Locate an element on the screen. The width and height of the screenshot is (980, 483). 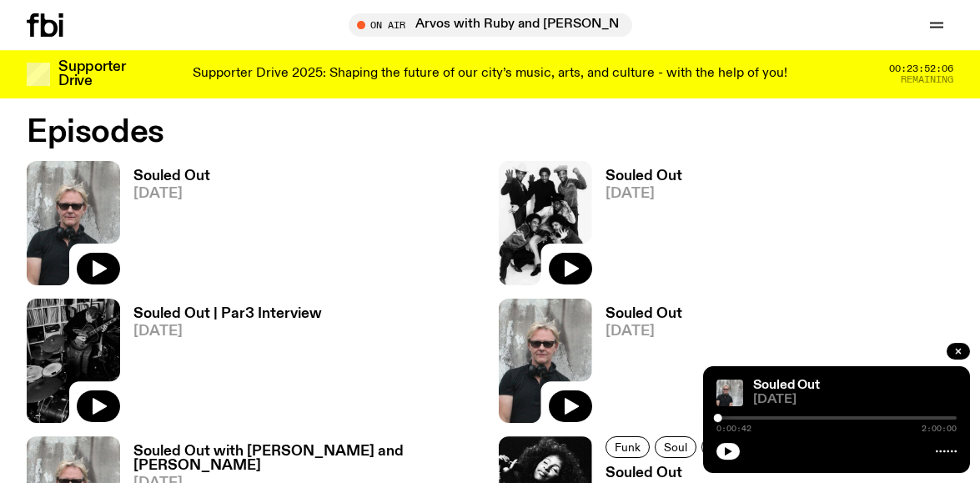
a: Stephen looks directly at the camera, wearing a black tee, black sunglasses and headphones around... is located at coordinates (730, 393).